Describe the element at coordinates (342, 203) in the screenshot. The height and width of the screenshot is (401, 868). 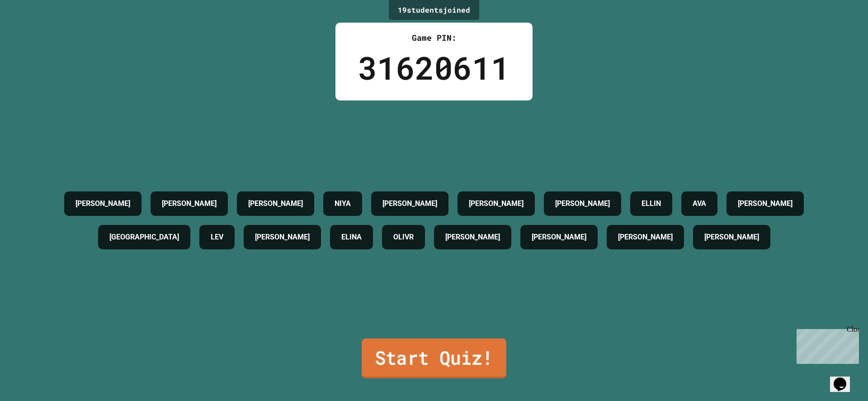
I see `h4: NIYA` at that location.